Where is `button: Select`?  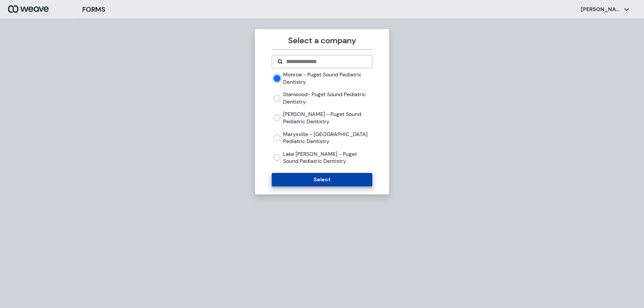 button: Select is located at coordinates (322, 180).